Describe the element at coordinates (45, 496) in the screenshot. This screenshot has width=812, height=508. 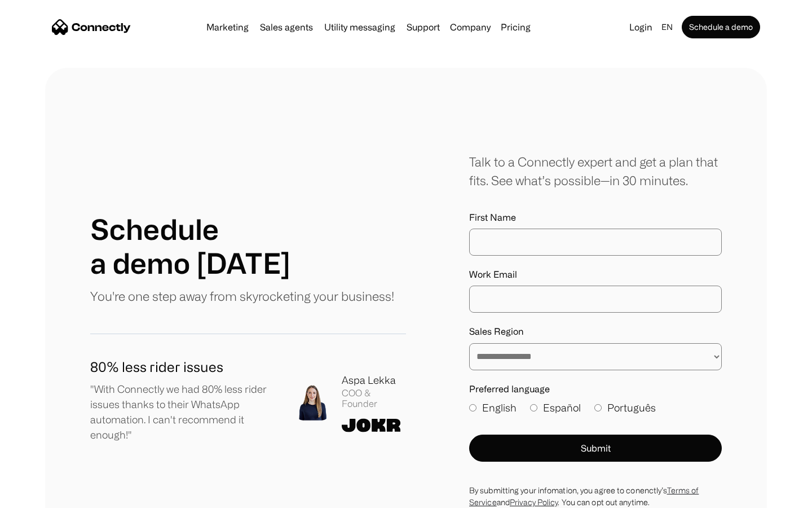
I see `ul: Language list` at that location.